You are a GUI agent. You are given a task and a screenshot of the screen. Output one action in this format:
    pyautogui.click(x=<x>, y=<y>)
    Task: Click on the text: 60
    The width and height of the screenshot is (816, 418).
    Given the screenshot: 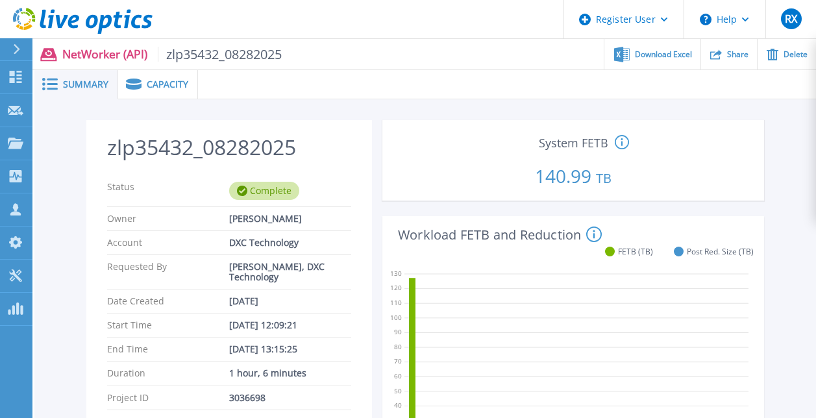 What is the action you would take?
    pyautogui.click(x=398, y=376)
    